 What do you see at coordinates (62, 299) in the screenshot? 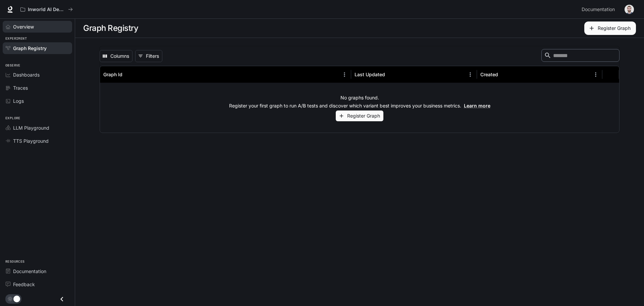
I see `button: Close drawer` at bounding box center [62, 299].